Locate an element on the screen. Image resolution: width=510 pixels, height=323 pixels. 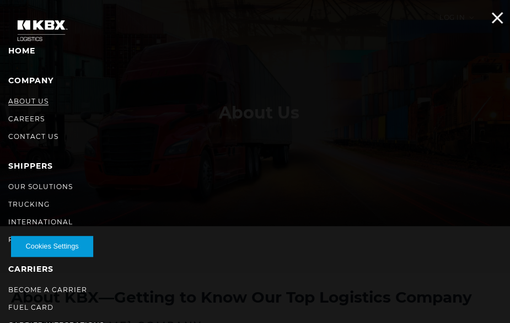
a: Become a Carrier is located at coordinates (47, 290).